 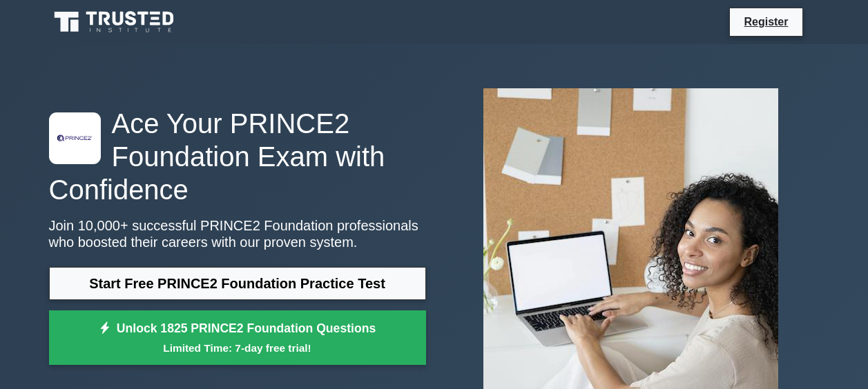 I want to click on small: Limited Time: 7-day free trial!, so click(x=238, y=348).